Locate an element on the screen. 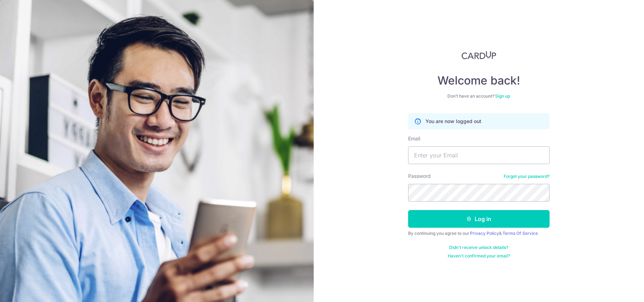 The height and width of the screenshot is (302, 644). img: CardUp Logo is located at coordinates (479, 55).